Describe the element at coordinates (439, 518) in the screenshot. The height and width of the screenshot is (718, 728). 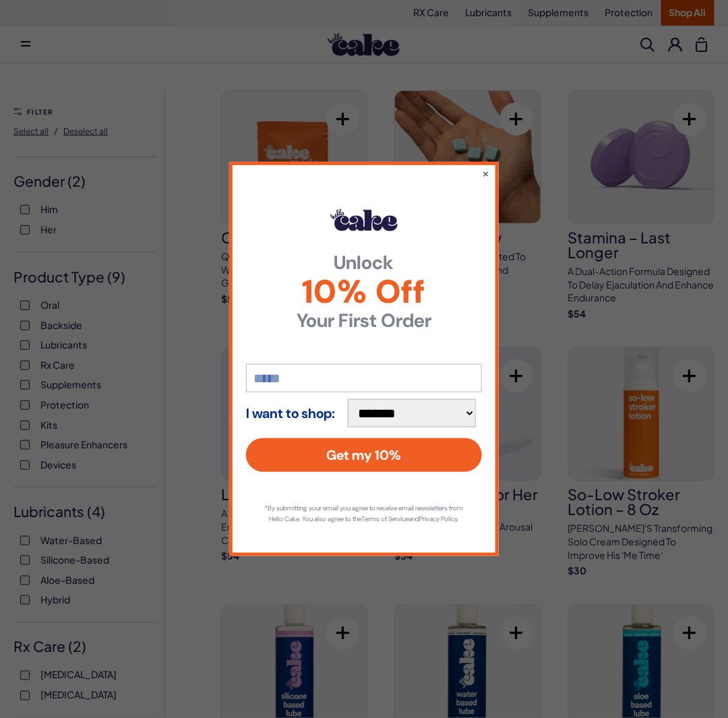
I see `a: Privacy Policy` at that location.